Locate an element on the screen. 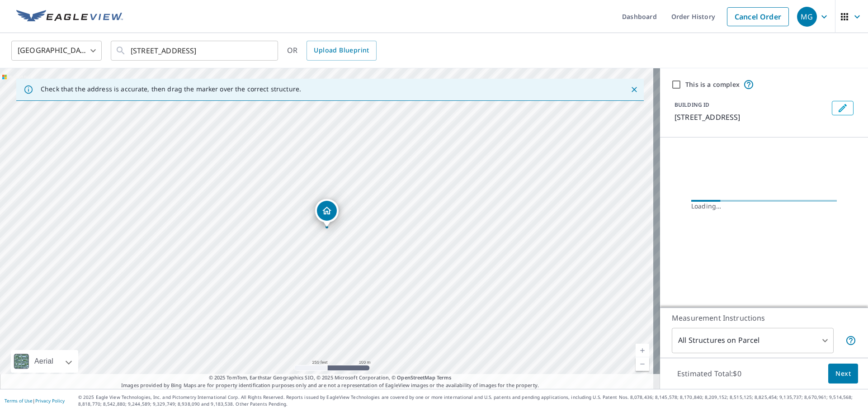  input: Search by address or latitude-longitude is located at coordinates (195, 51).